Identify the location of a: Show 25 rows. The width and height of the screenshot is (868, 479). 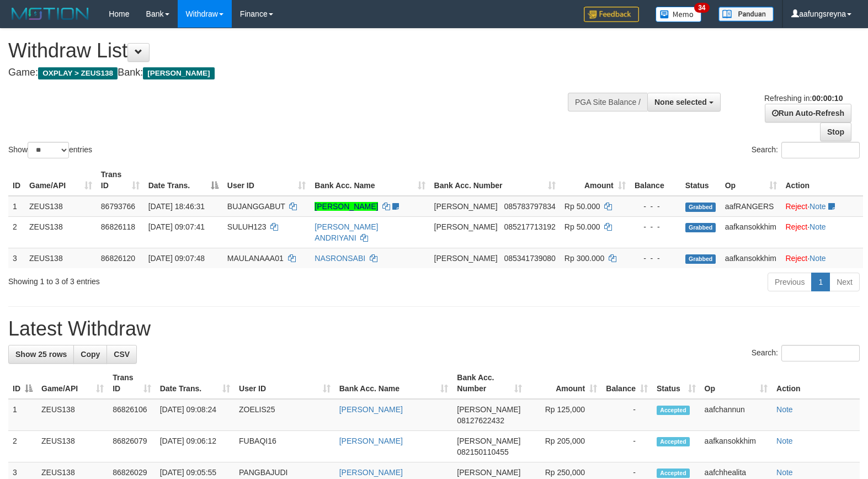
(41, 354).